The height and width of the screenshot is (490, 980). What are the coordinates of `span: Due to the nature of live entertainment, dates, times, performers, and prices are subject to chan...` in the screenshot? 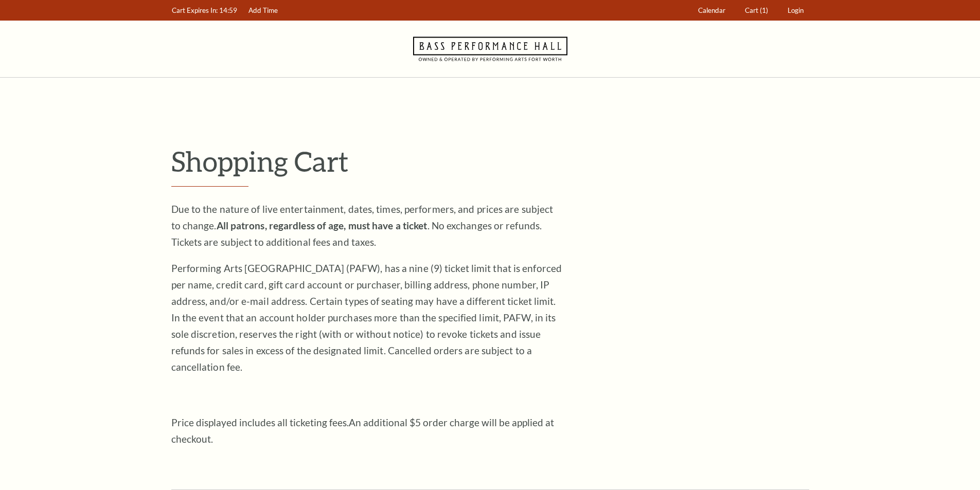 It's located at (362, 225).